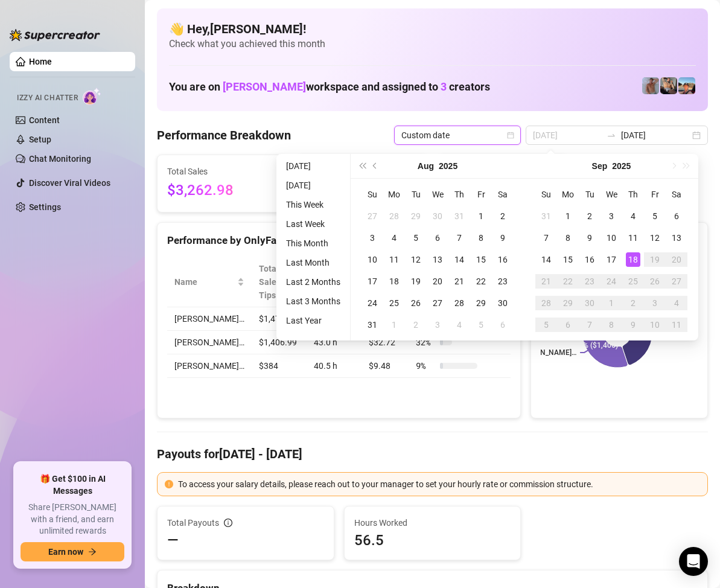 This screenshot has width=720, height=588. I want to click on td: 2025-09-30, so click(589, 303).